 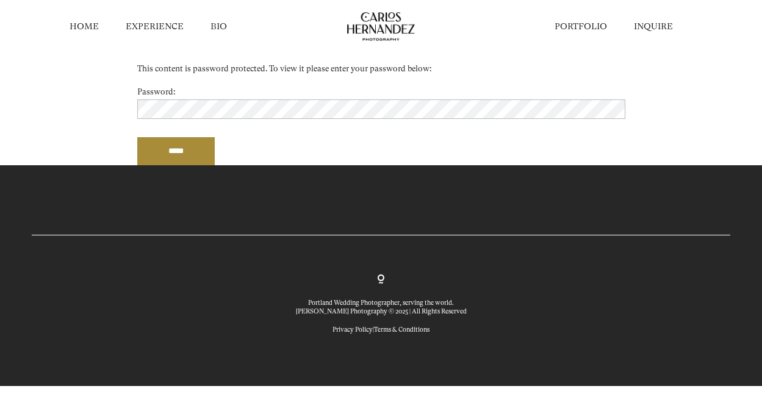 What do you see at coordinates (218, 27) in the screenshot?
I see `a: BIO` at bounding box center [218, 27].